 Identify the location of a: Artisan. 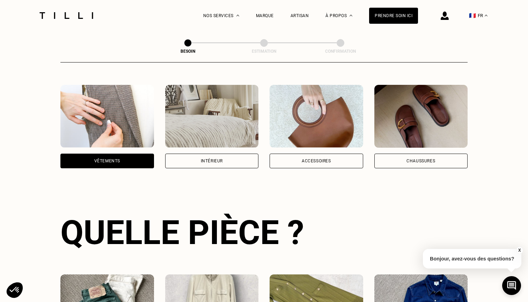
(299, 16).